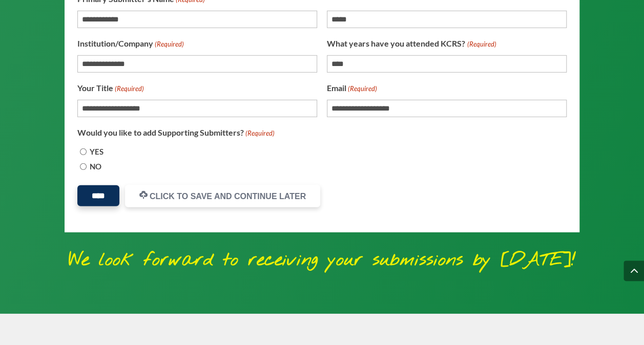 The width and height of the screenshot is (644, 345). What do you see at coordinates (95, 167) in the screenshot?
I see `label: NO` at bounding box center [95, 167].